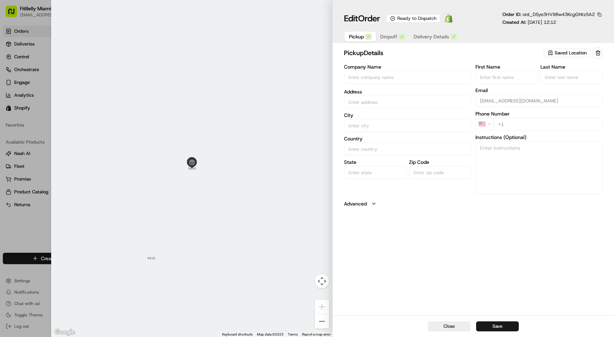  Describe the element at coordinates (548, 15) in the screenshot. I see `p: Order ID:` at that location.